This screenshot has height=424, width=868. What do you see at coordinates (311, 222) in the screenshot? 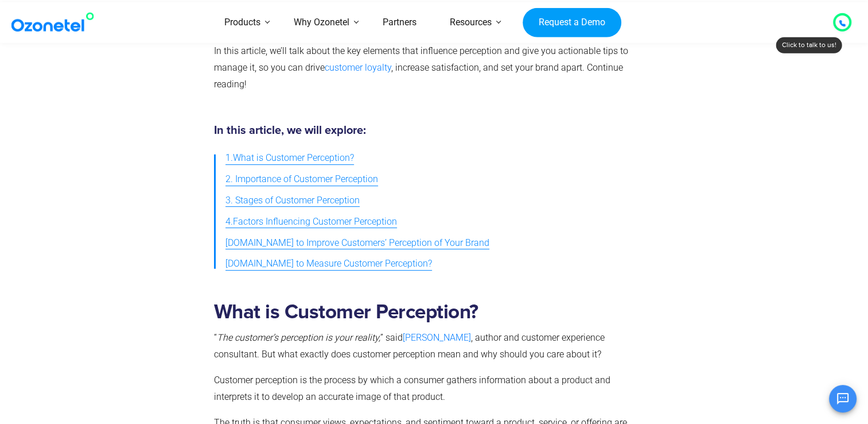
I see `a: 4.Factors Influencing Customer Perception` at bounding box center [311, 222].